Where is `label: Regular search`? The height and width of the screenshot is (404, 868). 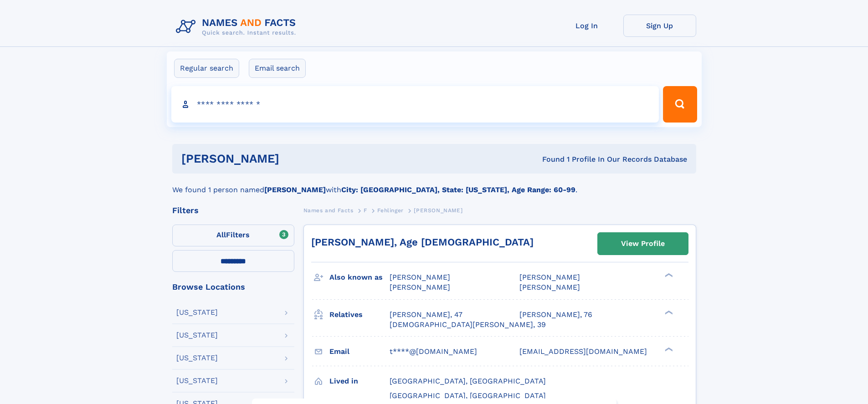
label: Regular search is located at coordinates (206, 68).